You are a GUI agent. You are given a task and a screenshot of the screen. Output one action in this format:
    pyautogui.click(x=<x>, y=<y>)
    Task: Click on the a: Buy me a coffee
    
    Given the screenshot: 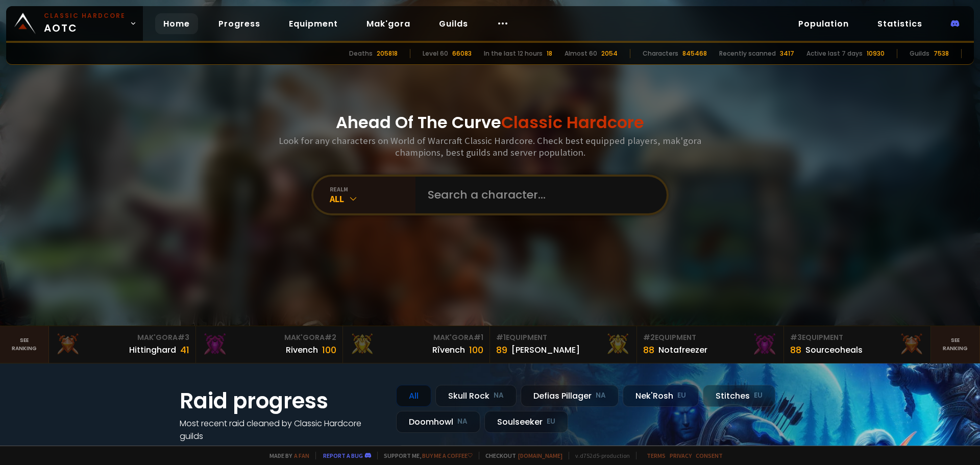 What is the action you would take?
    pyautogui.click(x=447, y=456)
    